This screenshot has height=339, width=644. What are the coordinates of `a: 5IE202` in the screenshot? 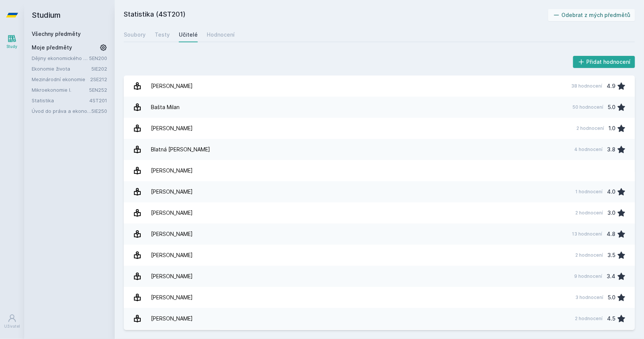 It's located at (99, 69).